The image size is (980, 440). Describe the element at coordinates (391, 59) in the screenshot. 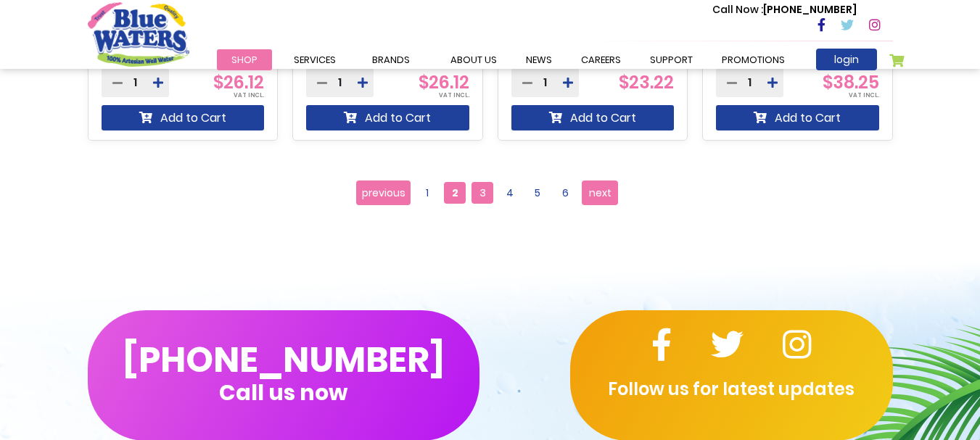

I see `span: Brands` at that location.